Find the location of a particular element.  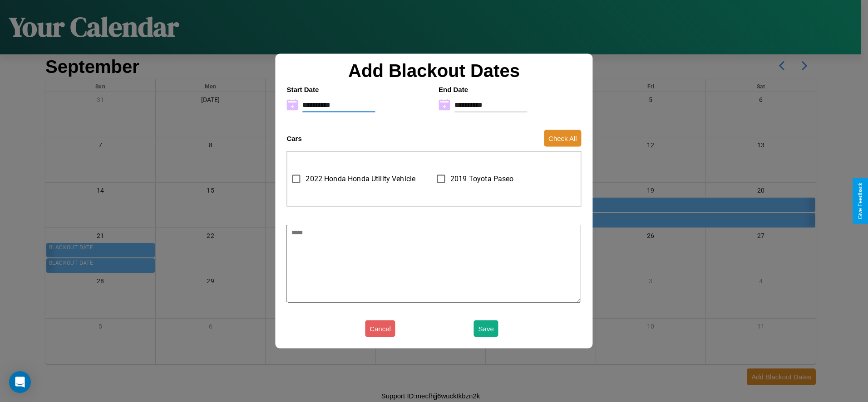

h2: Add Blackout Dates is located at coordinates (434, 70).